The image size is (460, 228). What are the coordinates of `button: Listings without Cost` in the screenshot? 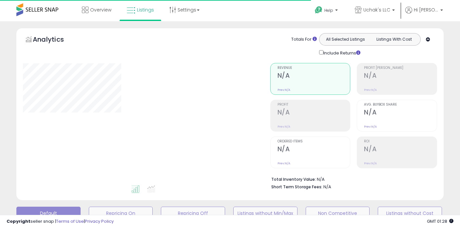 It's located at (410, 213).